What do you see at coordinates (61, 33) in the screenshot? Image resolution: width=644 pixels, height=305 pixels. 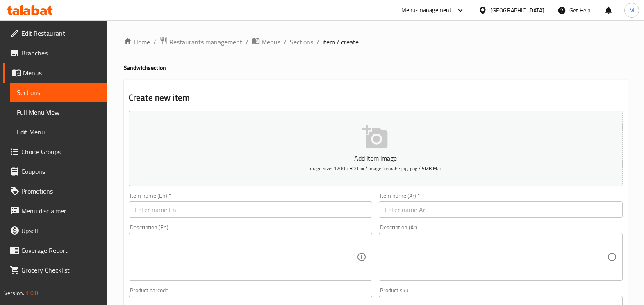 I see `span: Edit Restaurant` at bounding box center [61, 33].